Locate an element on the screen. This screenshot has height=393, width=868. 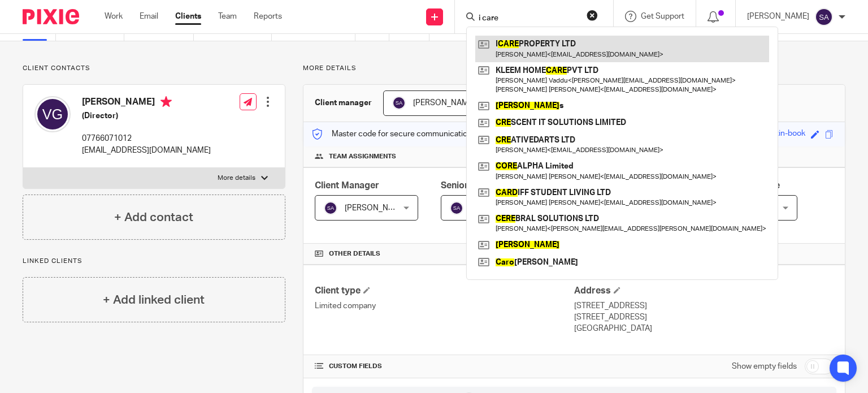
label: Show empty fields is located at coordinates (764, 366).